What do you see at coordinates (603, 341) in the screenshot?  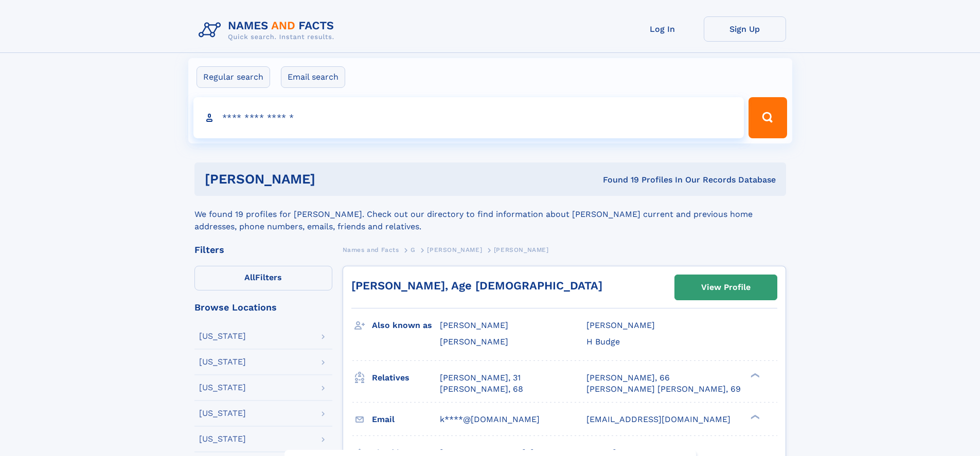 I see `span: H Budge` at bounding box center [603, 341].